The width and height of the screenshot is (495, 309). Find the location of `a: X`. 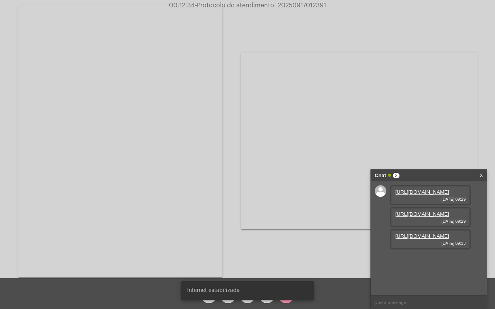

a: X is located at coordinates (481, 176).